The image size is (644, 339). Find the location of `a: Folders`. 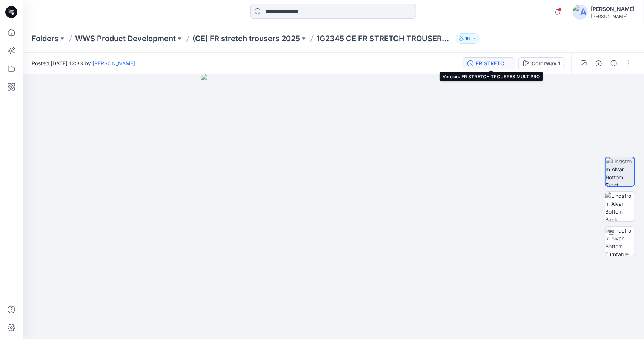

a: Folders is located at coordinates (45, 38).